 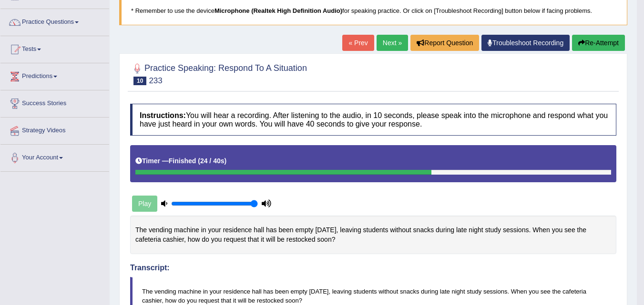 I want to click on a: « Prev, so click(x=358, y=43).